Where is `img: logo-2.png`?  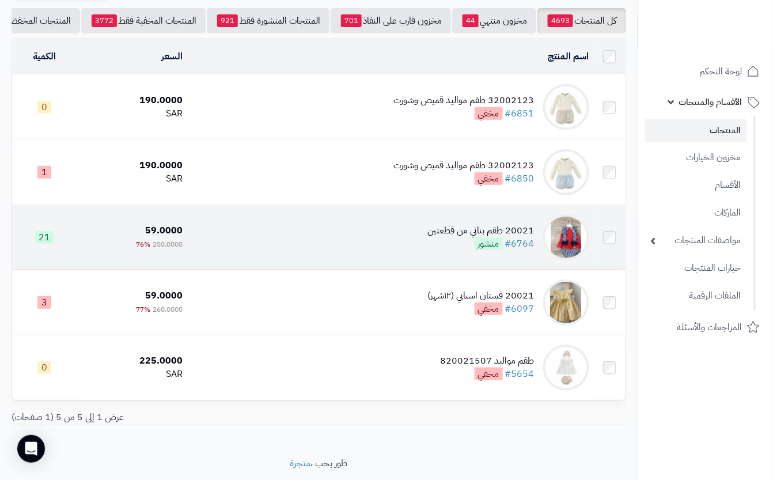
img: logo-2.png is located at coordinates (728, 43).